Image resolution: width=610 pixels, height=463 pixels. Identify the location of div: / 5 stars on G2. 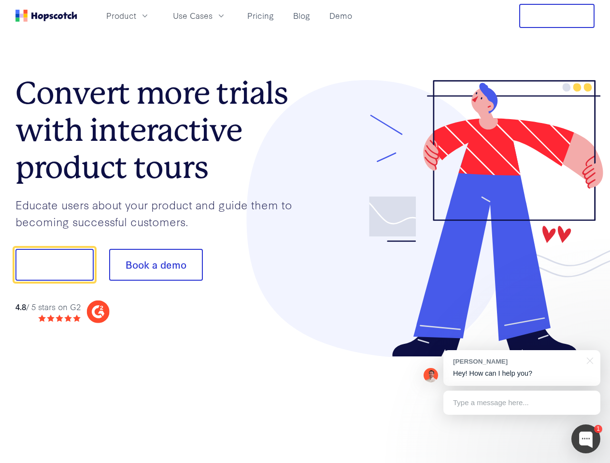
(48, 307).